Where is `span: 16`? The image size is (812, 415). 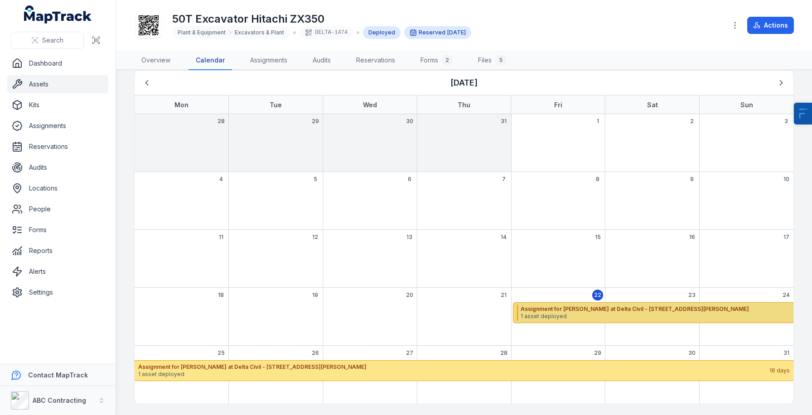 span: 16 is located at coordinates (692, 237).